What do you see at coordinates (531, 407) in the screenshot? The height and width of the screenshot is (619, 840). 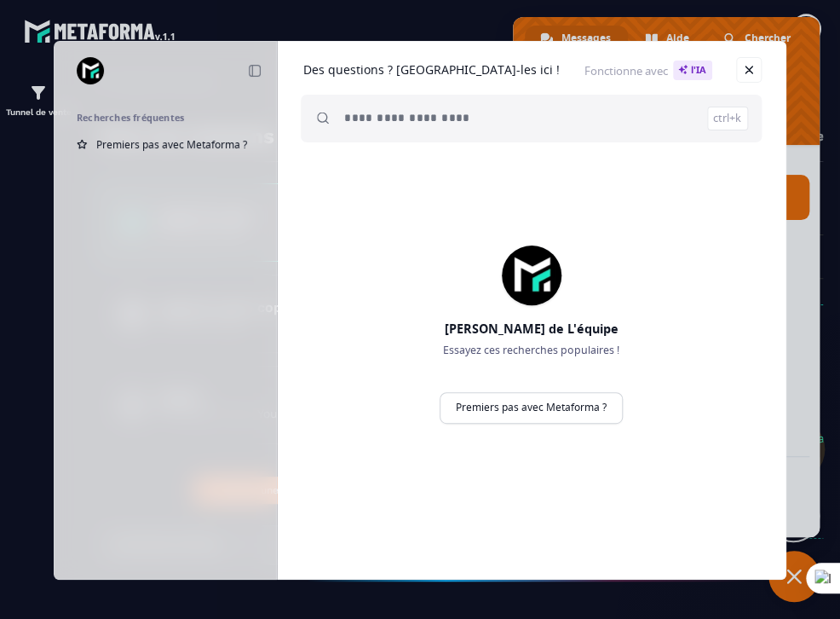 I see `a: Premiers pas avec Metaforma ?` at bounding box center [531, 407].